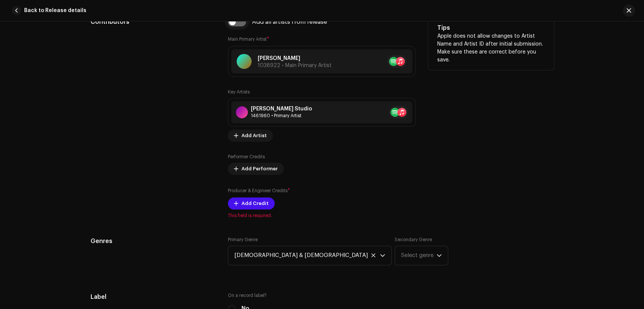  What do you see at coordinates (153, 241) in the screenshot?
I see `h5: Genres` at bounding box center [153, 241].